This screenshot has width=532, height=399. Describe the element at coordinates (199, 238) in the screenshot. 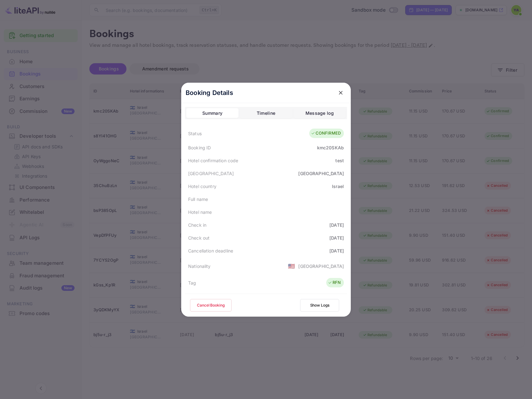

I see `div: Check out` at that location.